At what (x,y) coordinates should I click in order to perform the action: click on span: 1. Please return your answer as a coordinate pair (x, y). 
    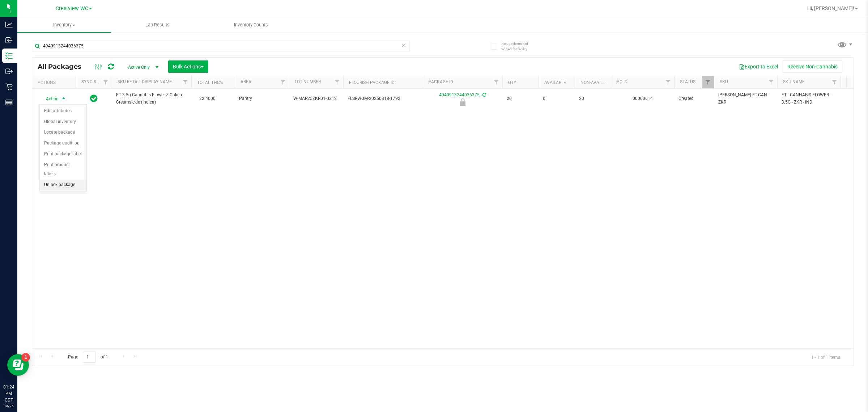
    Looking at the image, I should click on (4, 4).